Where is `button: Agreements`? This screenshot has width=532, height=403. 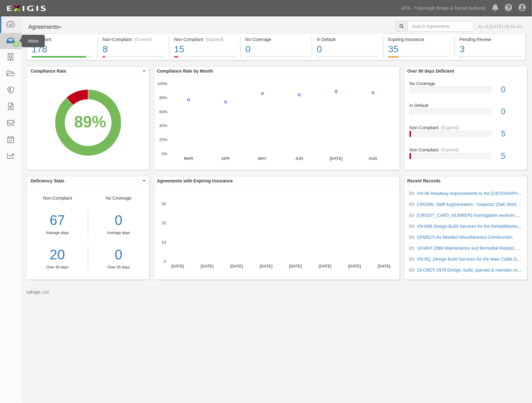 button: Agreements is located at coordinates (50, 27).